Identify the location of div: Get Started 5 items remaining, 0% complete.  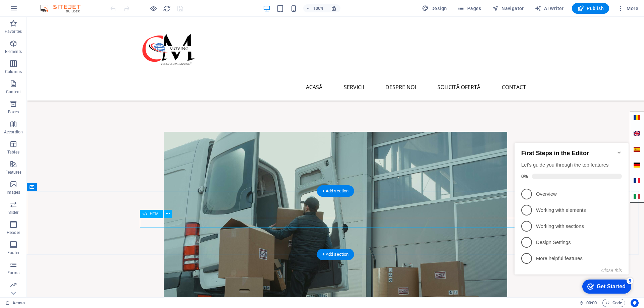
(95, 153).